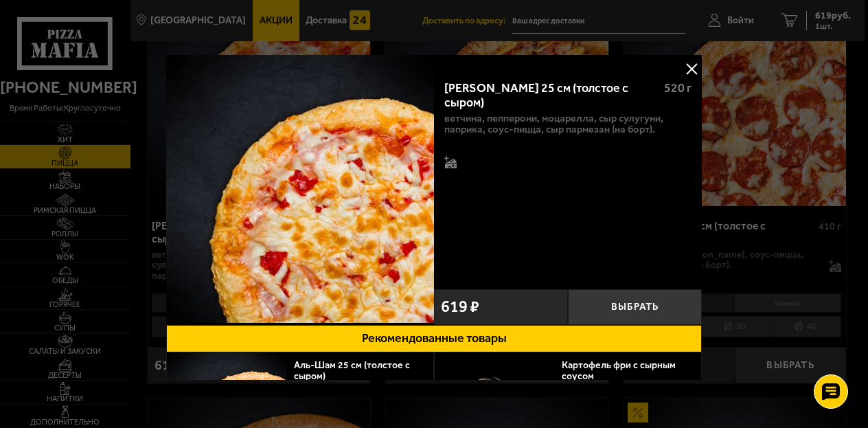 This screenshot has height=428, width=868. What do you see at coordinates (351, 370) in the screenshot?
I see `a: Аль-Шам 25 см (толстое с сыром)` at bounding box center [351, 370].